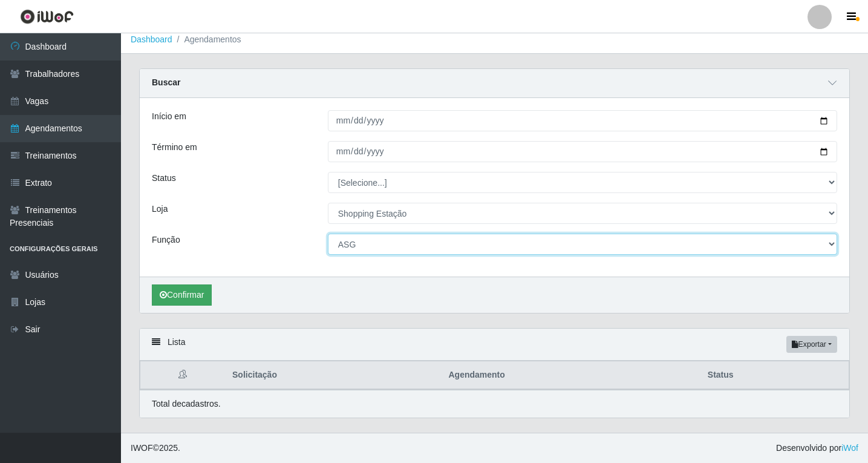 This screenshot has width=868, height=463. Describe the element at coordinates (570, 375) in the screenshot. I see `th: Agendamento` at that location.